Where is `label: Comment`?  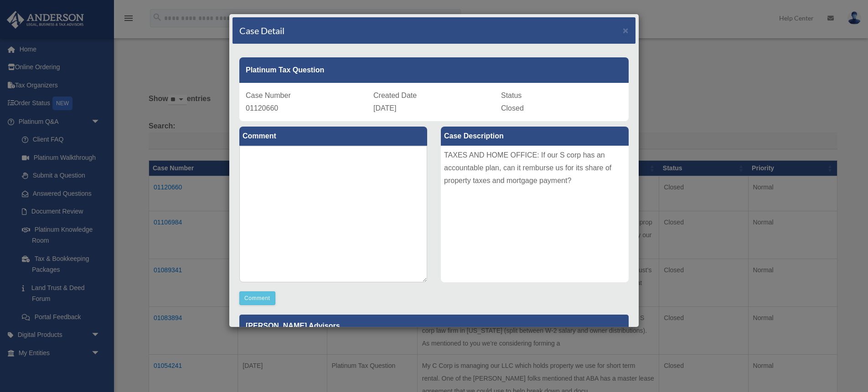
label: Comment is located at coordinates (333, 136).